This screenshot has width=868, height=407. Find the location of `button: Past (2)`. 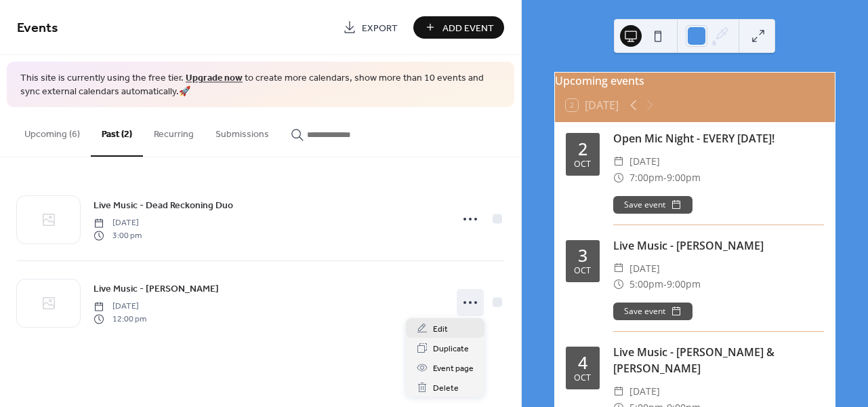

button: Past (2) is located at coordinates (116, 132).